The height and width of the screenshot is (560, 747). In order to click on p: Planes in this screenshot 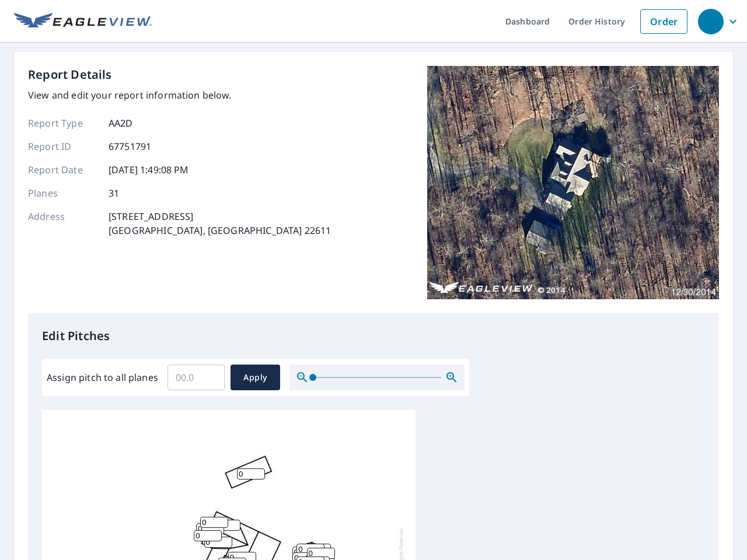, I will do `click(63, 193)`.